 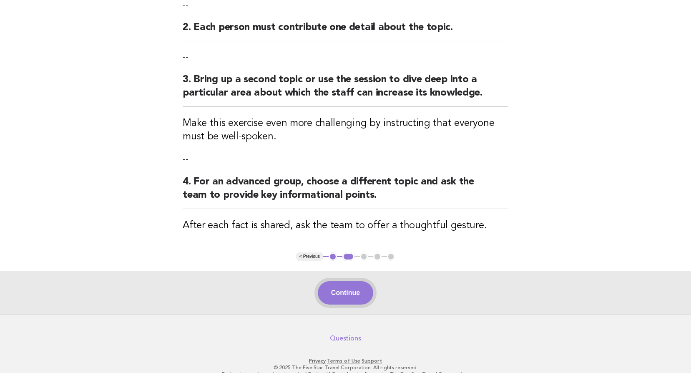 What do you see at coordinates (344, 361) in the screenshot?
I see `a: Terms of Use` at bounding box center [344, 361].